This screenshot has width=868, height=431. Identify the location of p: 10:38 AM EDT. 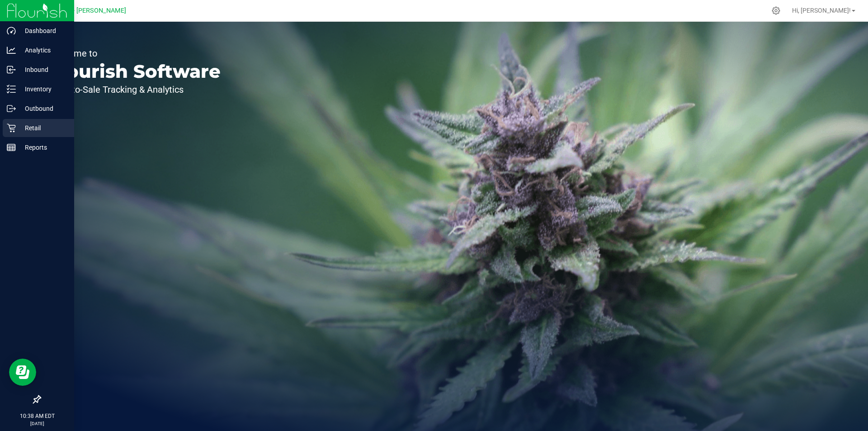
(37, 416).